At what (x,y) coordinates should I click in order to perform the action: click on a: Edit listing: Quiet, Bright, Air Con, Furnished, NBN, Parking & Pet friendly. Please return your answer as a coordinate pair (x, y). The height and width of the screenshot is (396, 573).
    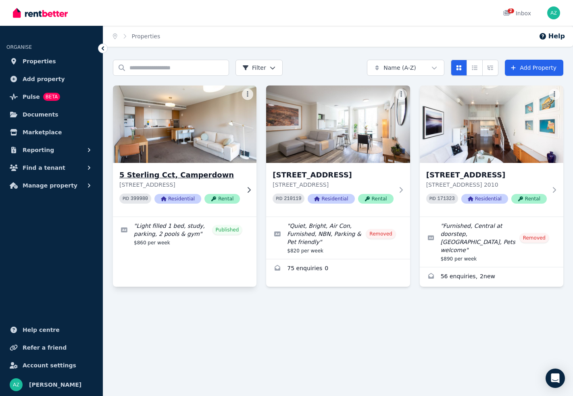
    Looking at the image, I should click on (338, 238).